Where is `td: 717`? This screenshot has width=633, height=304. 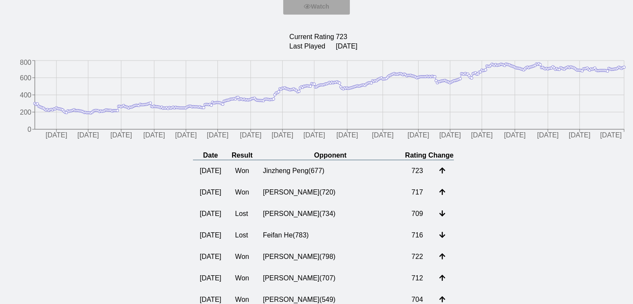 td: 717 is located at coordinates (418, 193).